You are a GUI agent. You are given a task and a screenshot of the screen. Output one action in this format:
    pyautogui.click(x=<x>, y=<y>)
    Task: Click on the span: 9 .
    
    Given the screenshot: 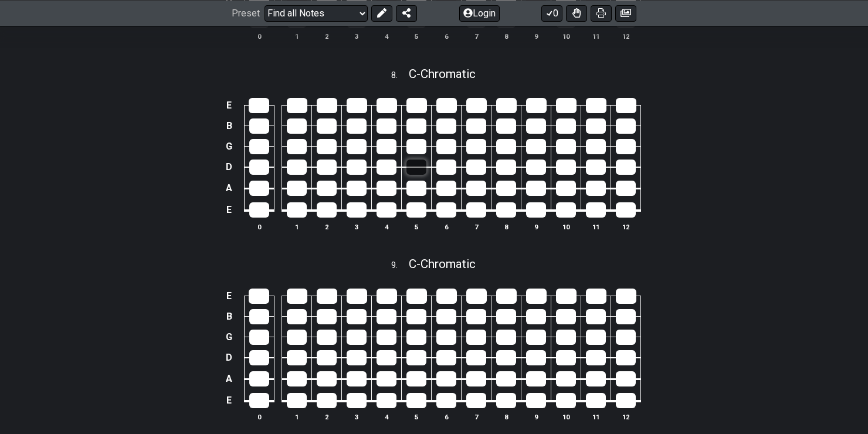 What is the action you would take?
    pyautogui.click(x=400, y=266)
    